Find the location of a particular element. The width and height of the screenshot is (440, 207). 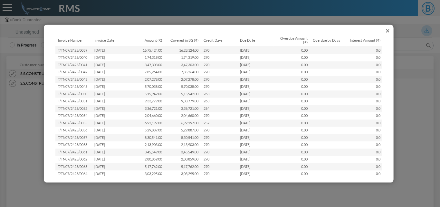

th: Amount (₹) is located at coordinates (146, 40).